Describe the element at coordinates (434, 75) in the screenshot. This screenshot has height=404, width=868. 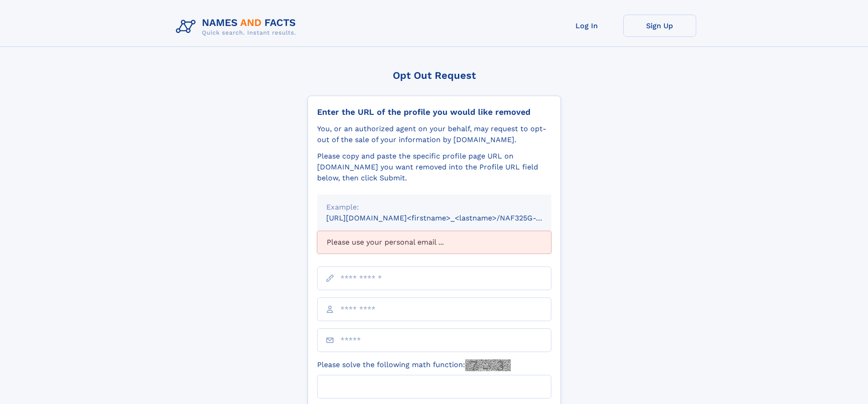
I see `div: Opt Out Request` at that location.